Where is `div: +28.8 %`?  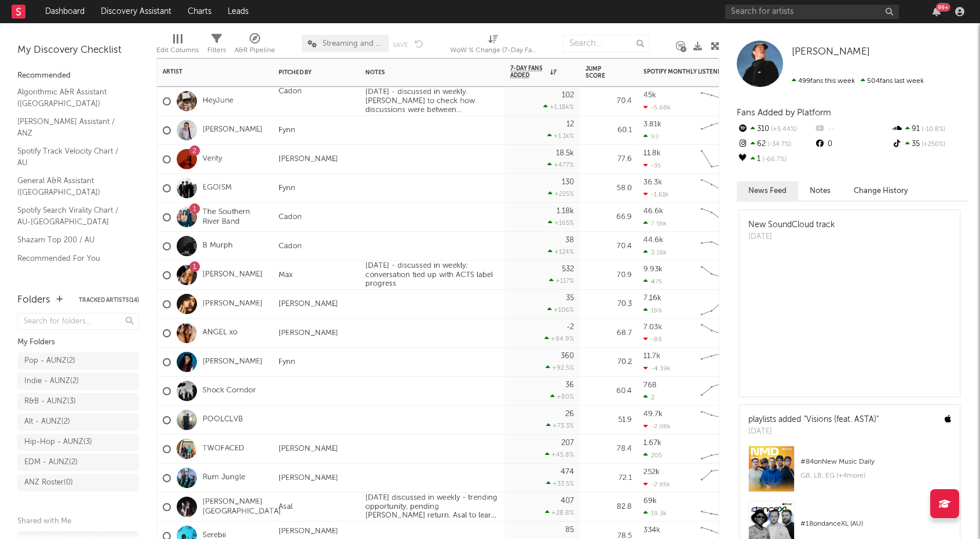
div: +28.8 % is located at coordinates (560, 512).